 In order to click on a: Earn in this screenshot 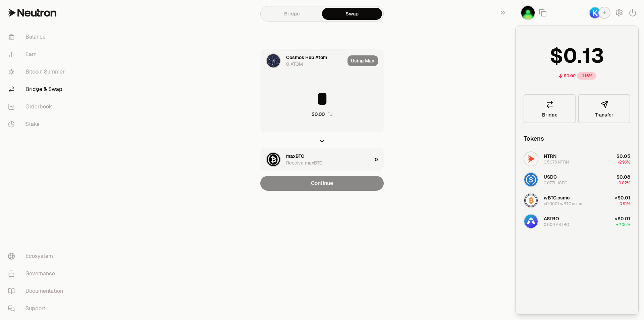, I will do `click(38, 54)`.